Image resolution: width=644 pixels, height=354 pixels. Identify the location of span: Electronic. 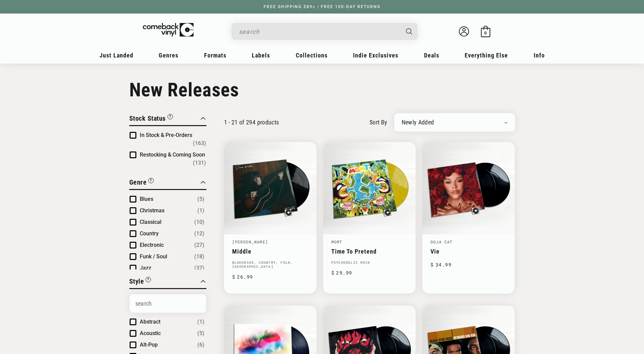
(151, 245).